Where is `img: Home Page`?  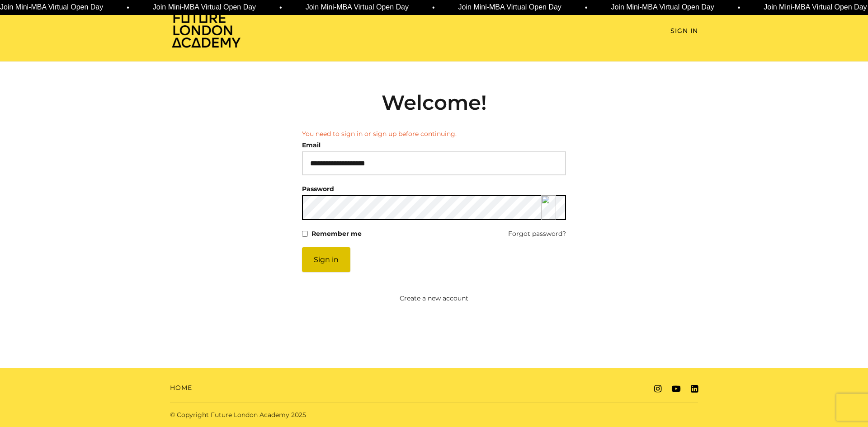 img: Home Page is located at coordinates (206, 30).